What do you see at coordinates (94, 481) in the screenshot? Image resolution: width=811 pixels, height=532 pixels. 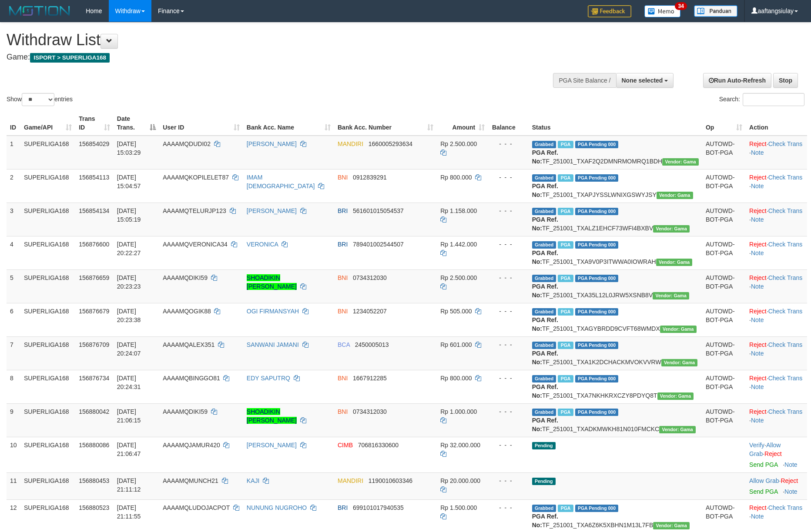 I see `span: 156880453` at bounding box center [94, 481].